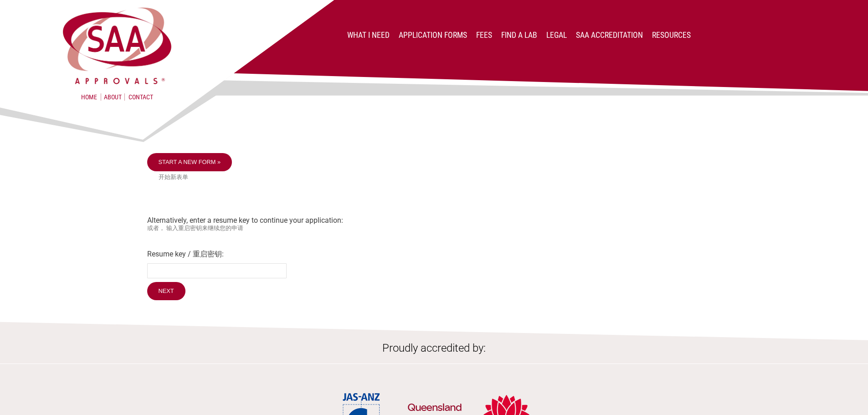  I want to click on input: Next, so click(166, 291).